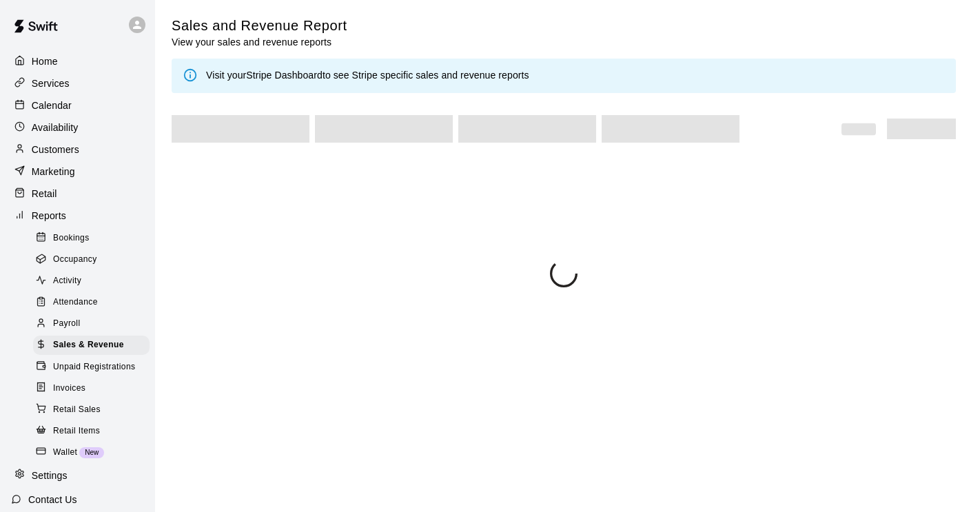 This screenshot has height=512, width=980. What do you see at coordinates (76, 431) in the screenshot?
I see `span: Retail Items` at bounding box center [76, 431].